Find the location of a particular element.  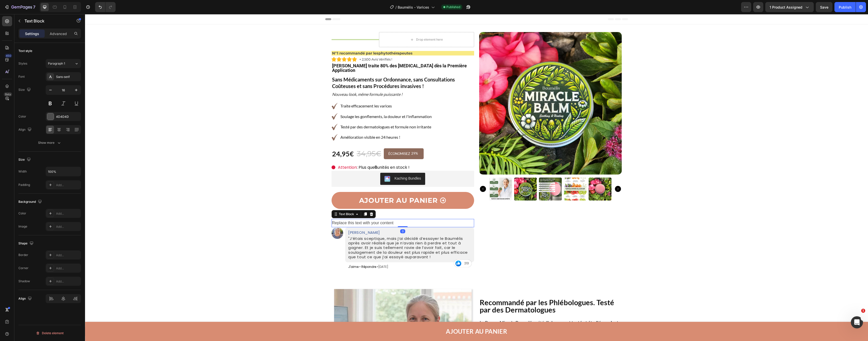

p: "J’étais sceptique, mais j’ai décidé d’essayer le Baumélis après avoir réalisé que je n’avais rie... is located at coordinates (324, 234).